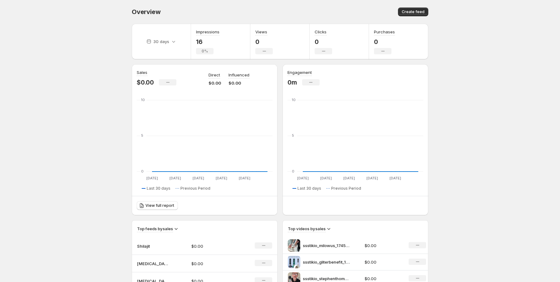 The image size is (560, 282). I want to click on img: ssstikio_milowus_1745351260393, so click(294, 246).